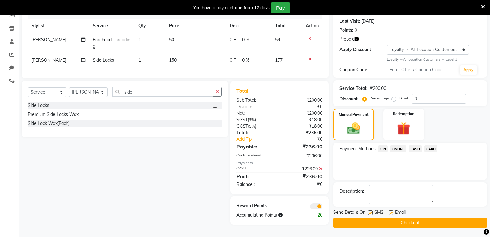 The image size is (490, 237). I want to click on span: Forehead Threading, so click(111, 43).